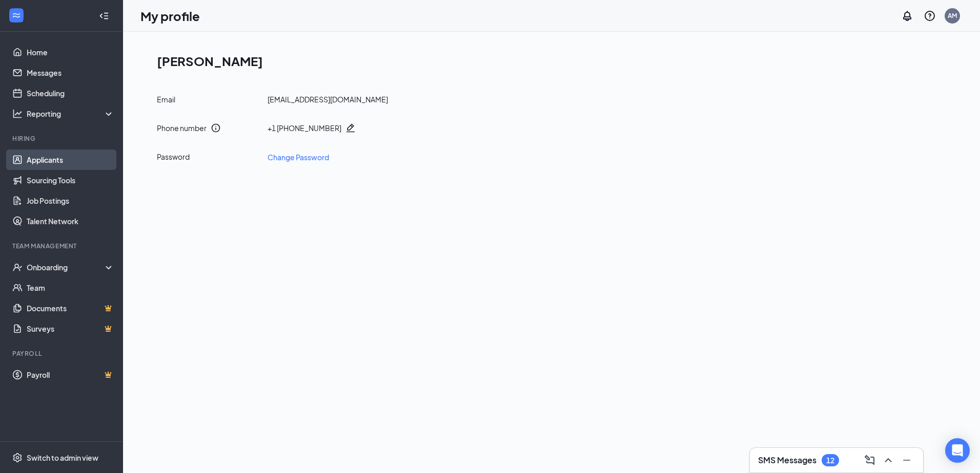 The height and width of the screenshot is (473, 980). What do you see at coordinates (70, 93) in the screenshot?
I see `a: Scheduling` at bounding box center [70, 93].